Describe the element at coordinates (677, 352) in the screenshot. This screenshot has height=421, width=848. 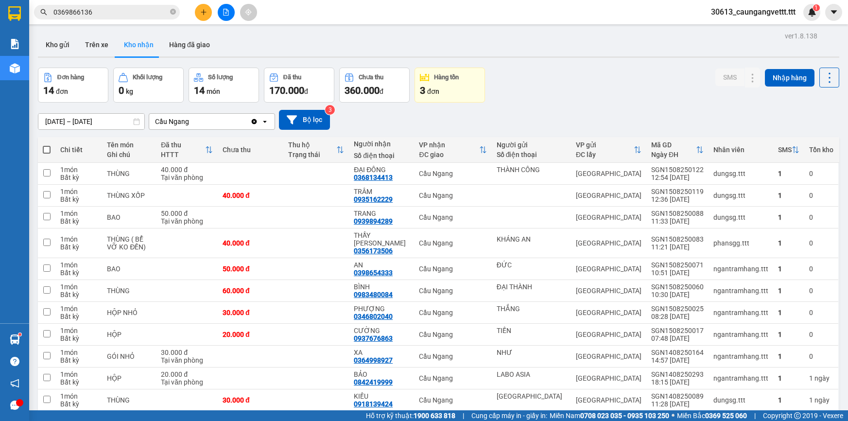
I see `div: SGN1408250164` at that location.